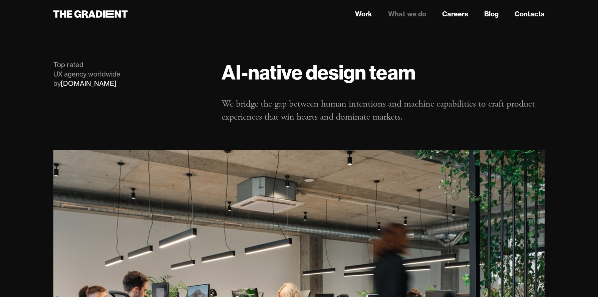 The width and height of the screenshot is (598, 297). I want to click on h1: AI-native design team, so click(383, 72).